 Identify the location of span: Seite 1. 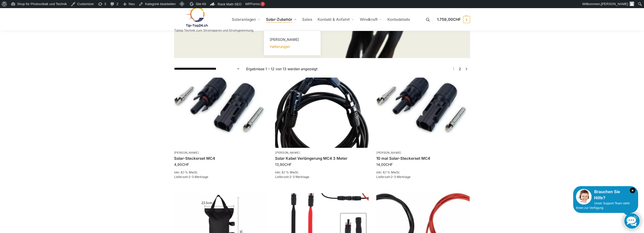
(453, 69).